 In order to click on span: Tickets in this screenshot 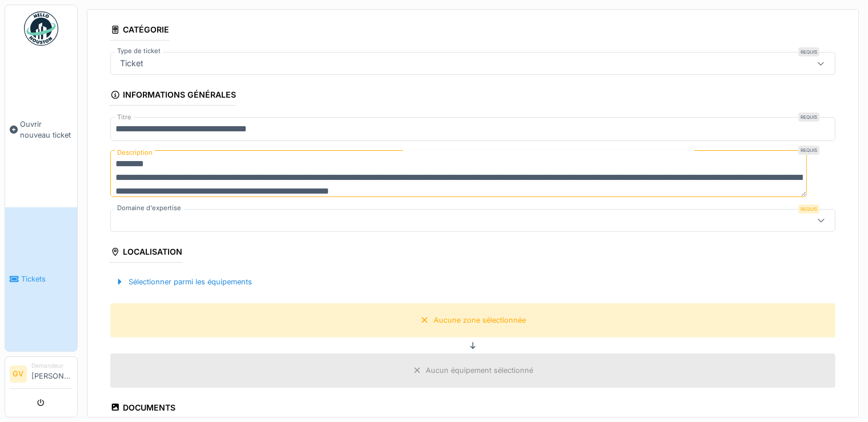, I will do `click(47, 279)`.